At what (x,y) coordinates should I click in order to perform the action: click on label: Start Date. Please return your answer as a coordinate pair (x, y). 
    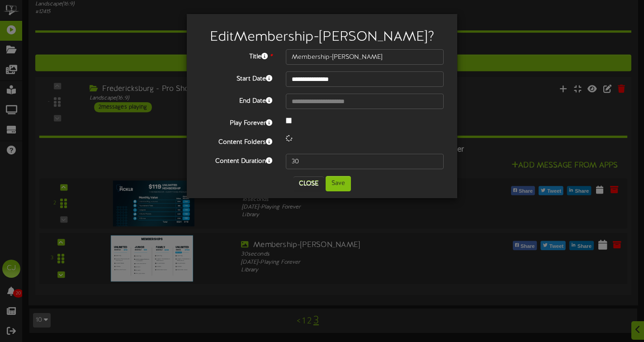
    Looking at the image, I should click on (236, 78).